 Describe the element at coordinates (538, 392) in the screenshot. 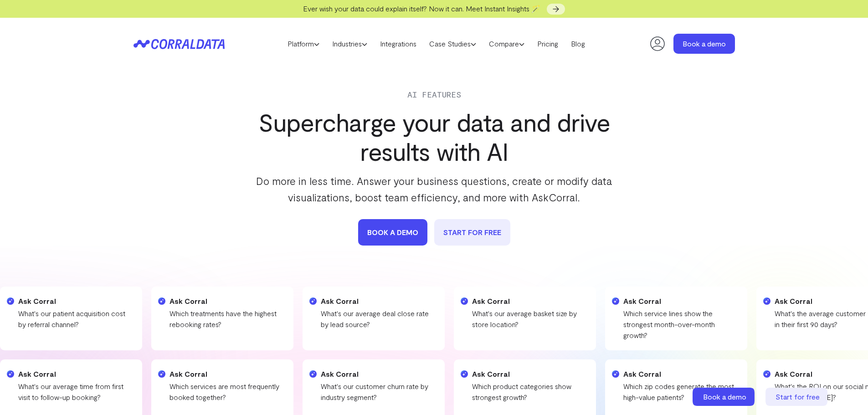

I see `p: What's our inventory turnover rate by category?` at that location.